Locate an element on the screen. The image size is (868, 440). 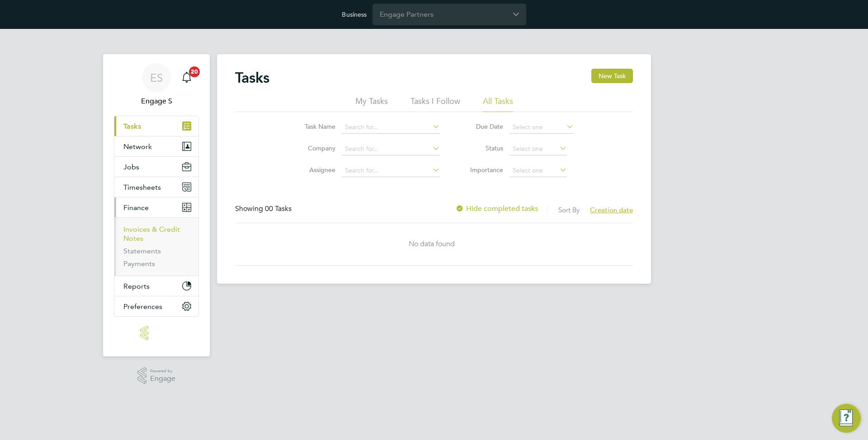
a: Payments is located at coordinates (139, 263).